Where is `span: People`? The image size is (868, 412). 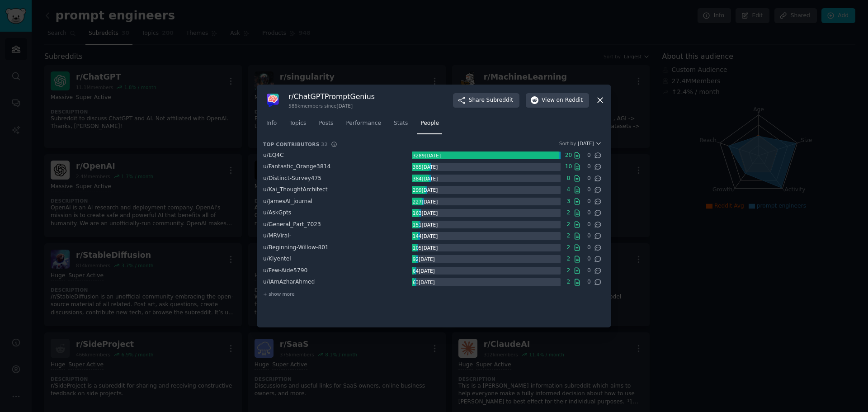
span: People is located at coordinates (430, 124).